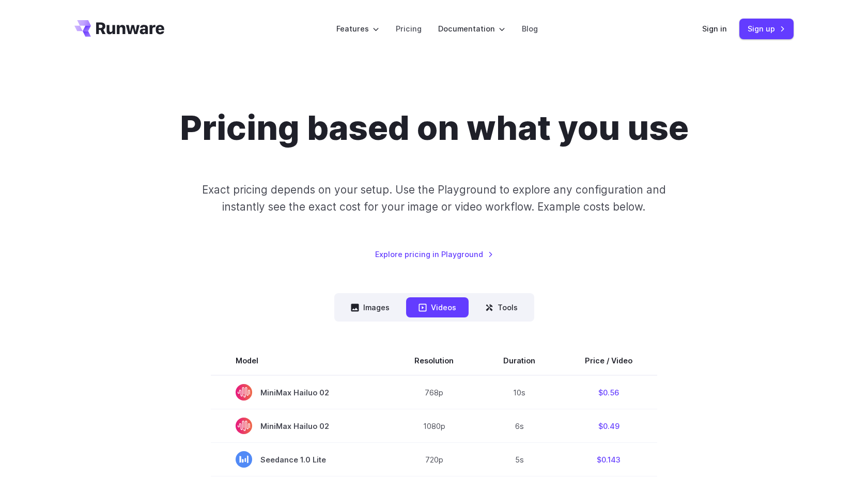 The image size is (868, 479). Describe the element at coordinates (434, 392) in the screenshot. I see `td: 768p` at that location.